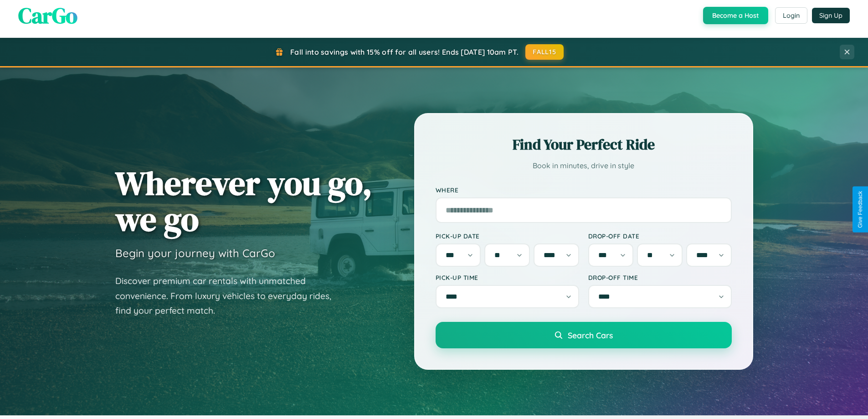 Image resolution: width=868 pixels, height=419 pixels. What do you see at coordinates (584, 190) in the screenshot?
I see `label: Where` at bounding box center [584, 190].